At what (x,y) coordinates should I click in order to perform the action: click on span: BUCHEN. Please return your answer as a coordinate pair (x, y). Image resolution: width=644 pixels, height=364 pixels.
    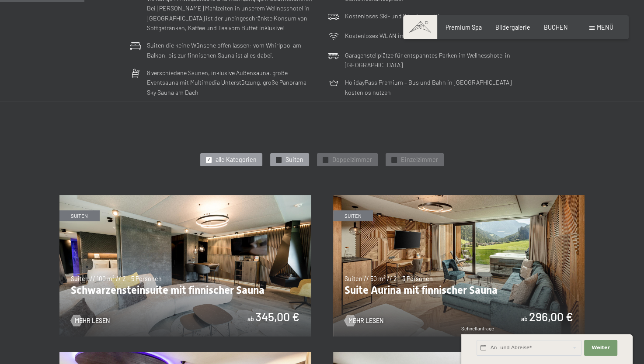
    Looking at the image, I should click on (556, 27).